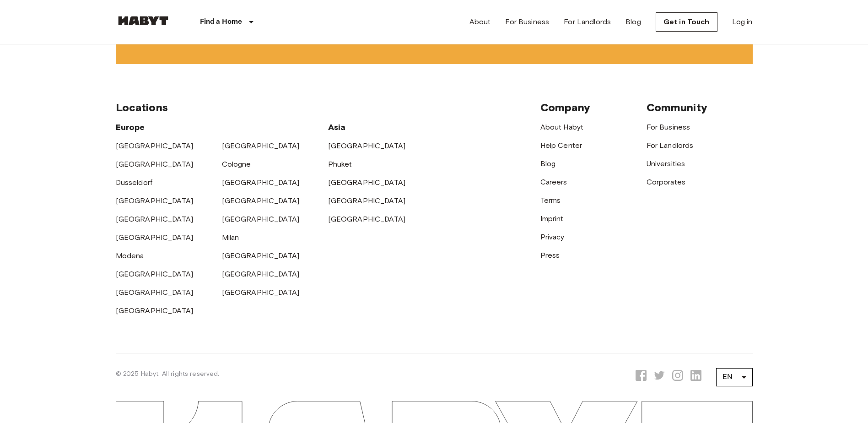 This screenshot has height=423, width=868. I want to click on a: Phuket, so click(340, 164).